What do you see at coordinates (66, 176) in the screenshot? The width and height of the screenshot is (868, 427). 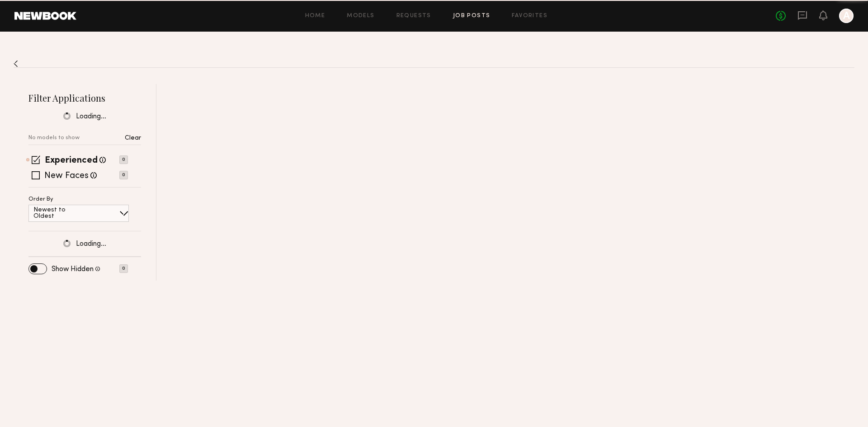 I see `label: New Faces` at bounding box center [66, 176].